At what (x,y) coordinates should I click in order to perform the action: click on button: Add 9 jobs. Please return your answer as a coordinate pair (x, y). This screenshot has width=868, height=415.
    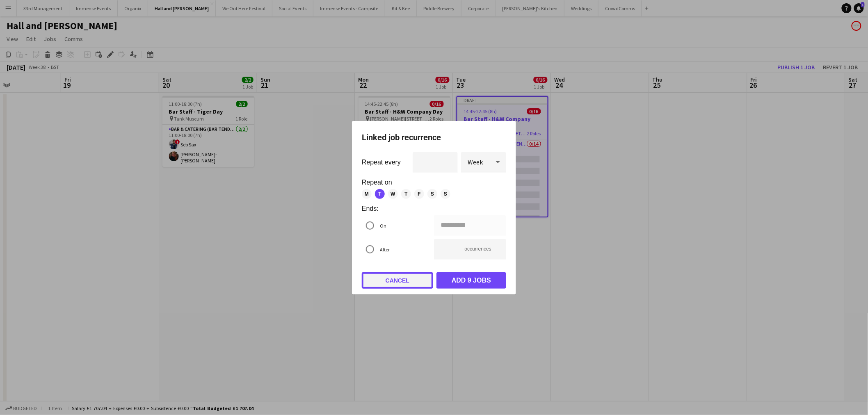
    Looking at the image, I should click on (471, 280).